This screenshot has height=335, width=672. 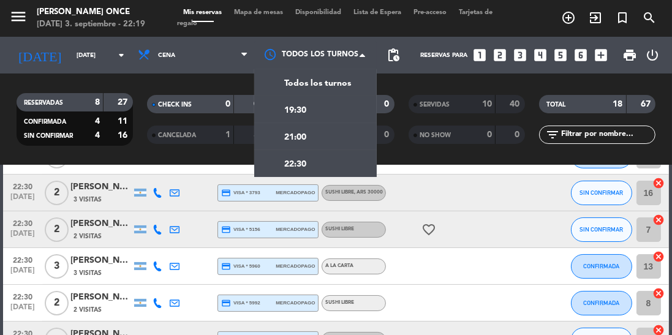 What do you see at coordinates (652, 55) in the screenshot?
I see `i: power_settings_new` at bounding box center [652, 55].